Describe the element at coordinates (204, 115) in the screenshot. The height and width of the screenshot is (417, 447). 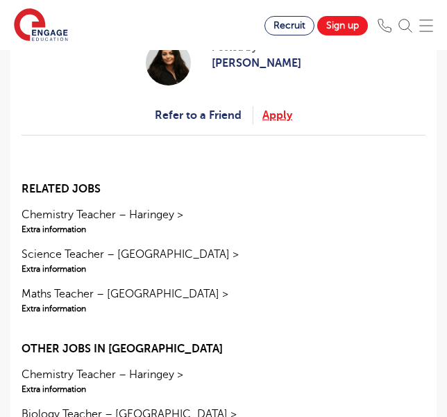
I see `a: Refer to a Friend` at that location.